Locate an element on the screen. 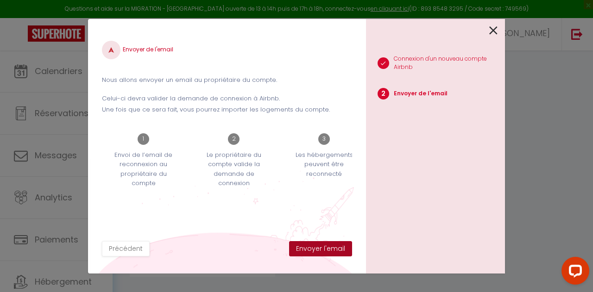 The height and width of the screenshot is (292, 593). p: Envoi de l’email de reconnexion au propriétaire du compte is located at coordinates (144, 169).